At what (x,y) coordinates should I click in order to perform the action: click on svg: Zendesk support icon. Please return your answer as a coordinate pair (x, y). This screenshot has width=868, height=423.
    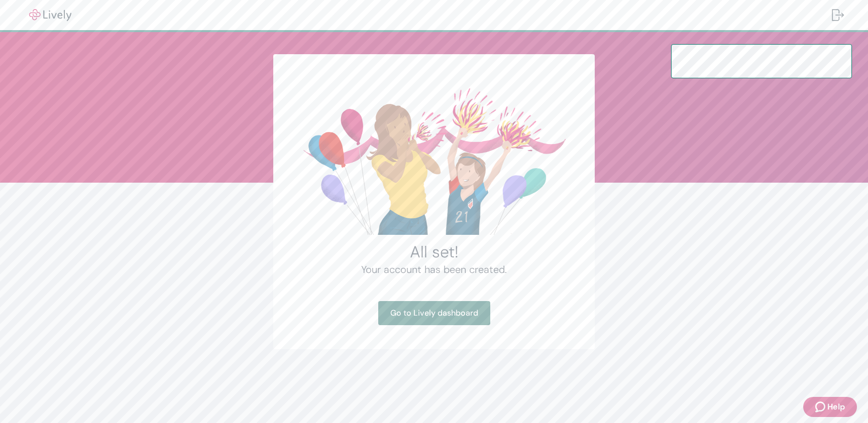
    Looking at the image, I should click on (821, 407).